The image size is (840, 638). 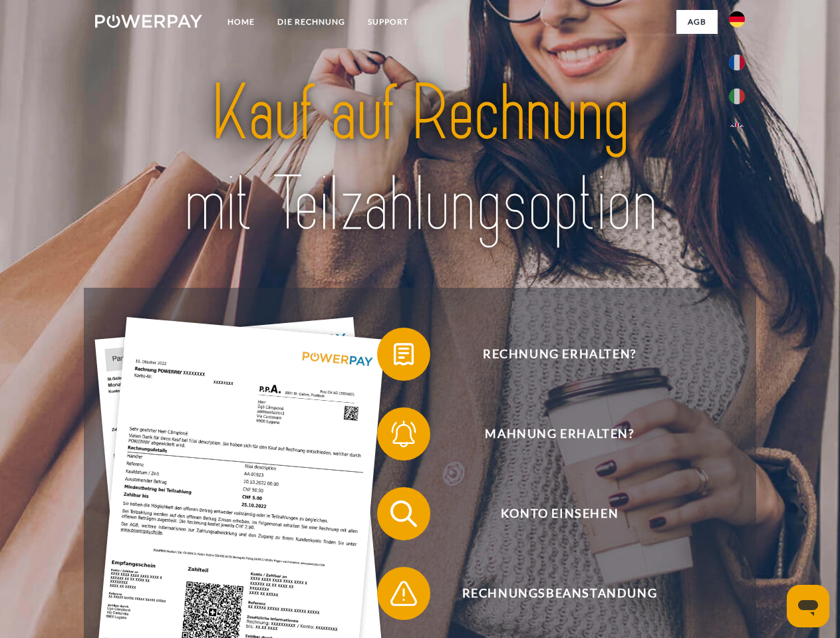 What do you see at coordinates (737, 131) in the screenshot?
I see `img: en` at bounding box center [737, 131].